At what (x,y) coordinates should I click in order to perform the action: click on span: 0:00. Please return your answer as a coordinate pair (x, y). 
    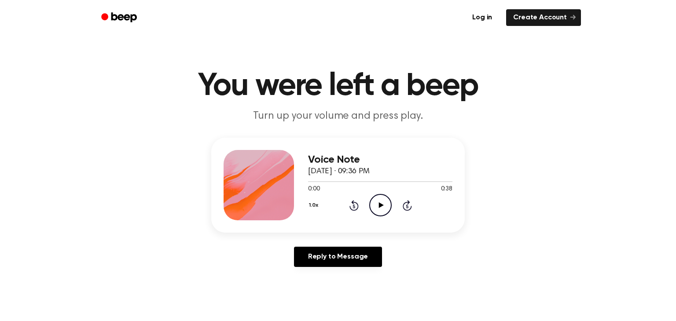
    Looking at the image, I should click on (314, 189).